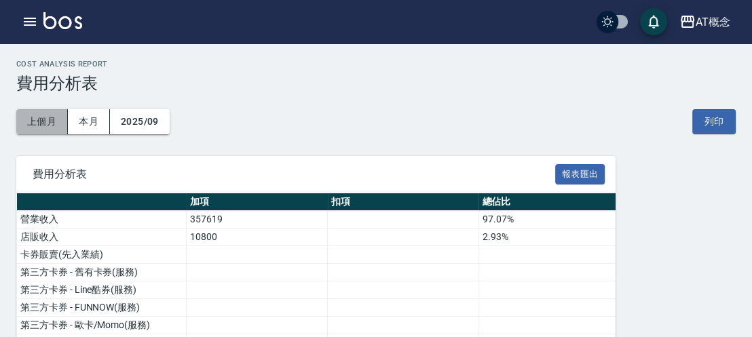 This screenshot has width=752, height=337. What do you see at coordinates (653, 22) in the screenshot?
I see `button: save` at bounding box center [653, 22].